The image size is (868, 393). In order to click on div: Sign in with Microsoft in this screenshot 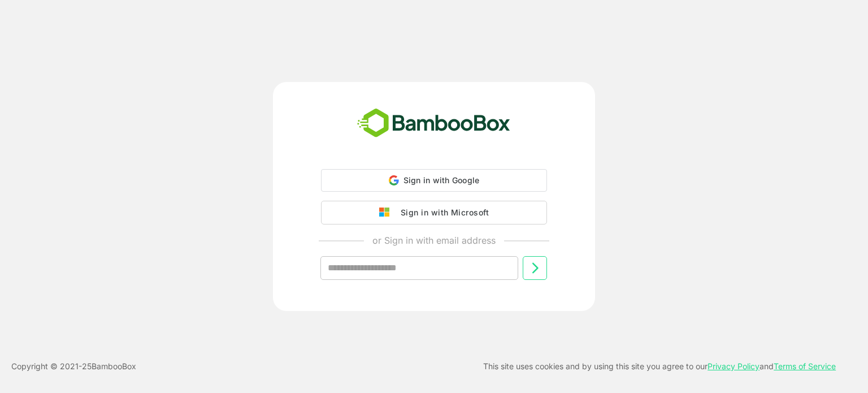, I will do `click(442, 212)`.